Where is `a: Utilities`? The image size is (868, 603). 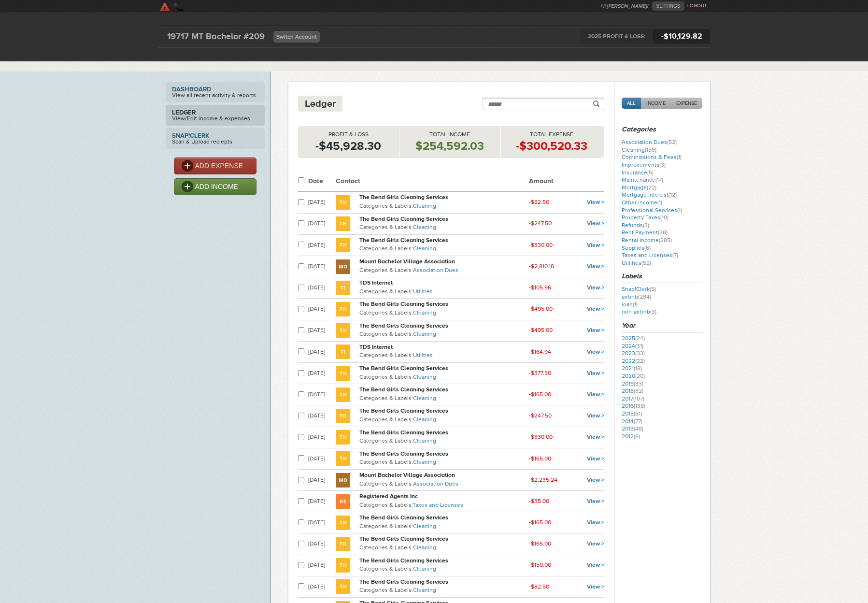 a: Utilities is located at coordinates (636, 263).